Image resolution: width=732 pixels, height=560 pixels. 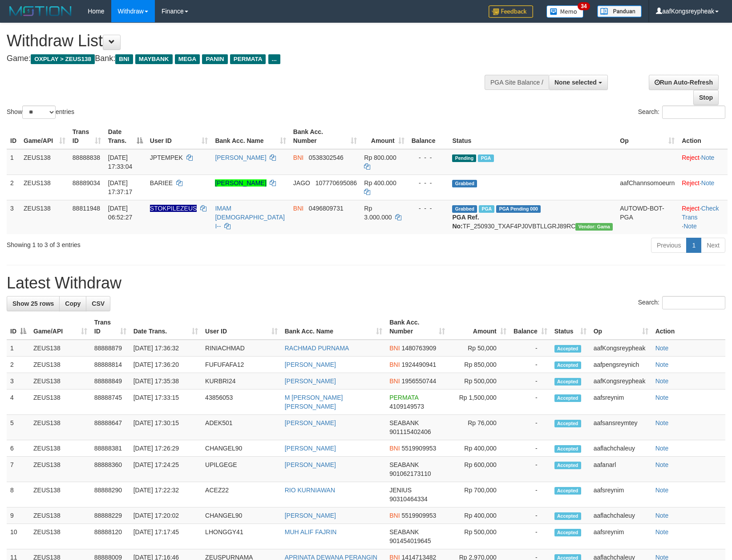 I want to click on td: aafanarl, so click(x=621, y=469).